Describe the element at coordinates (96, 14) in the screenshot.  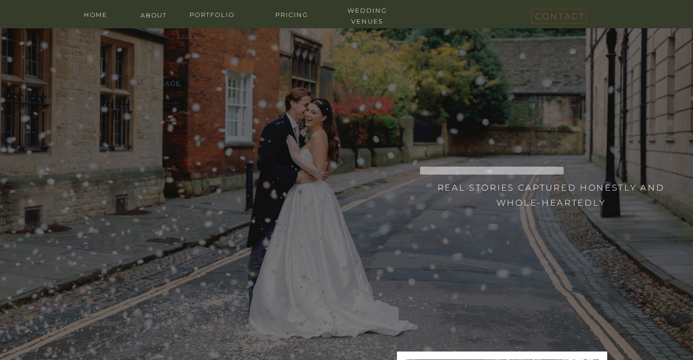
I see `a: home` at that location.